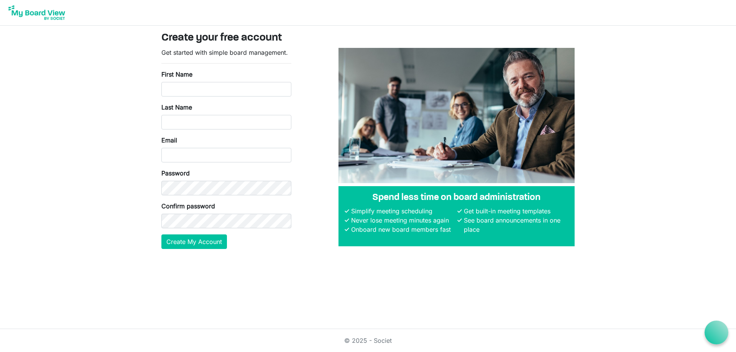 This screenshot has width=736, height=352. What do you see at coordinates (37, 13) in the screenshot?
I see `img: My Board View Logo` at bounding box center [37, 13].